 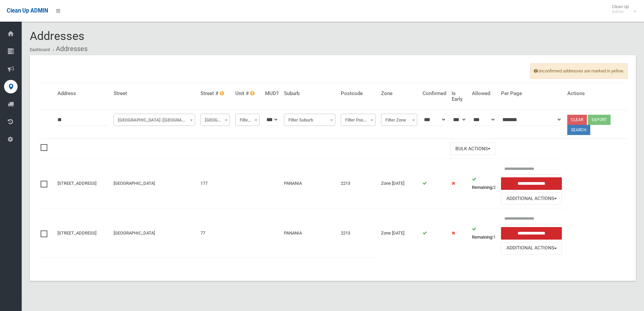 I want to click on td: 77, so click(x=215, y=233).